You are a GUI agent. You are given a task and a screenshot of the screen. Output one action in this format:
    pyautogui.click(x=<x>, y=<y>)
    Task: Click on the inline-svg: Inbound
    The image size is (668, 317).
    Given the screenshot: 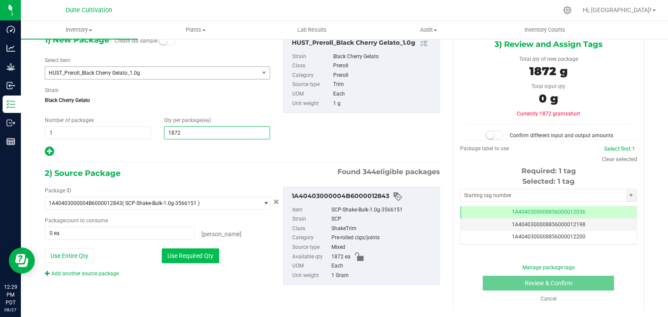 What is the action you would take?
    pyautogui.click(x=11, y=86)
    